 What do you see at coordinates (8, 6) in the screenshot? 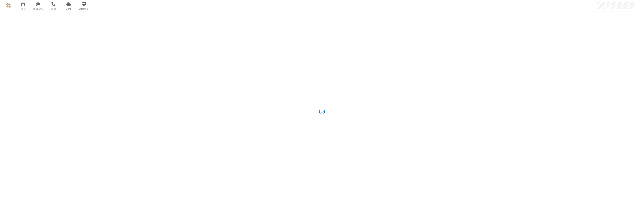
I see `img: QA Selenium DO NOT DELETE OR CHANGE` at bounding box center [8, 6].